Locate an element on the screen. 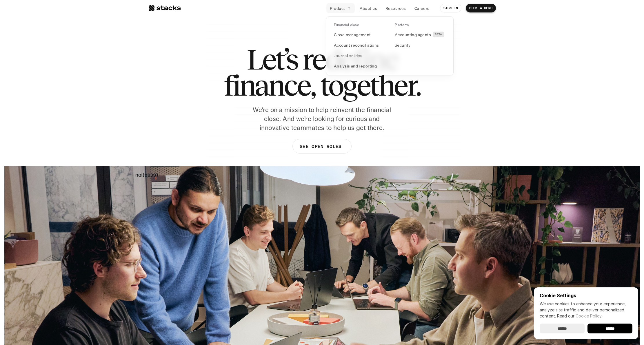 This screenshot has height=345, width=644. a: About us is located at coordinates (368, 8).